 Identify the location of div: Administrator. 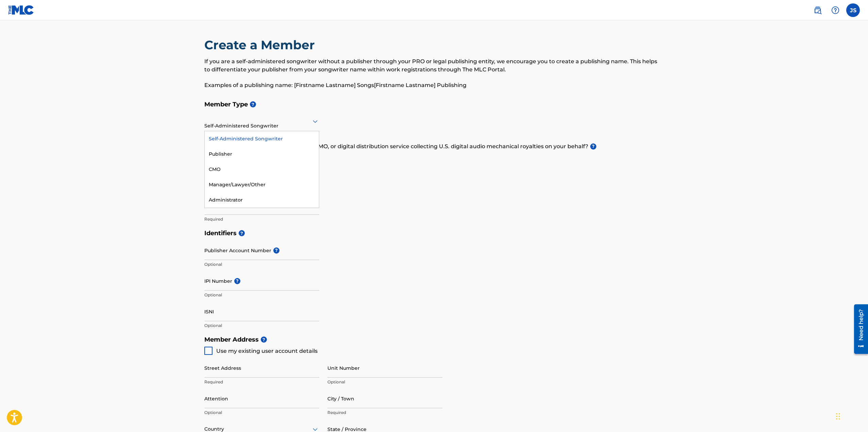
(262, 200).